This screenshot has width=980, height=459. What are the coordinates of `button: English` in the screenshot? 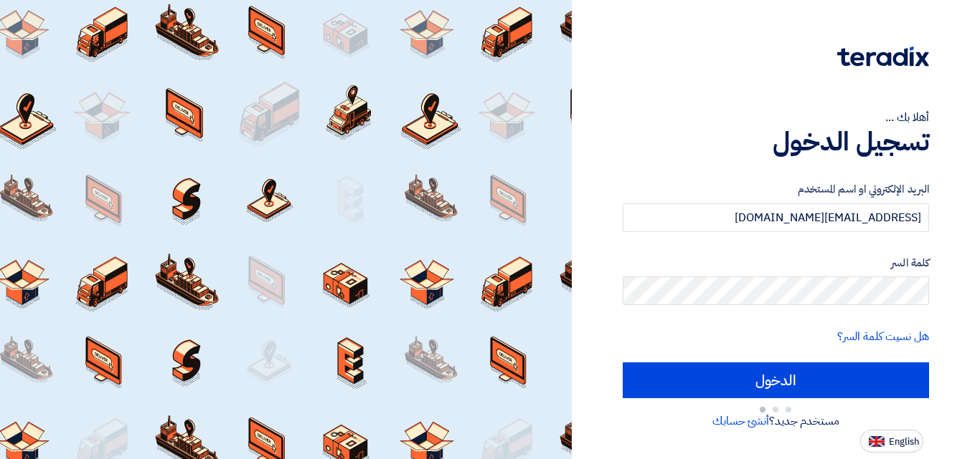 It's located at (891, 441).